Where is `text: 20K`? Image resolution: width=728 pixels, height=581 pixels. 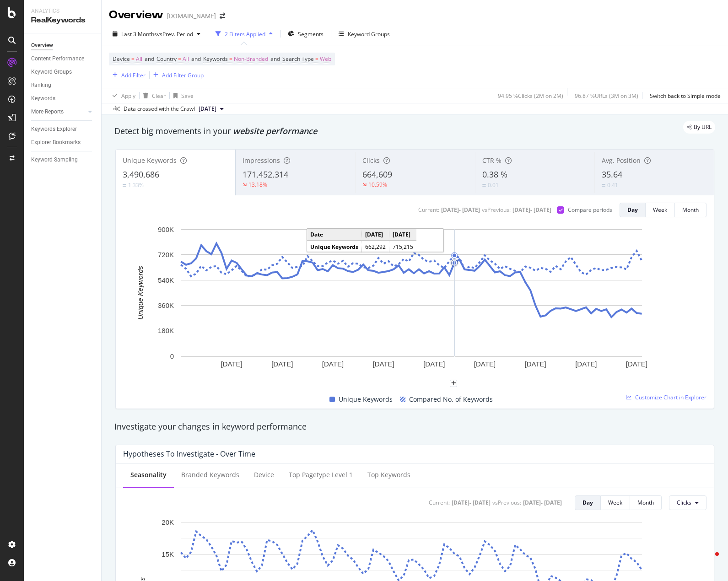 text: 20K is located at coordinates (167, 521).